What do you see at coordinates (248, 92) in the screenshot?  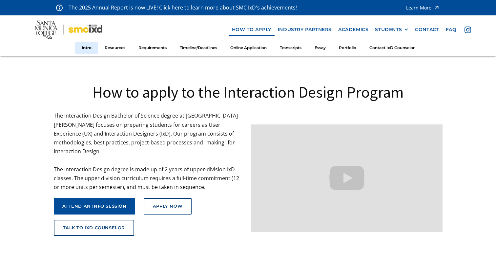 I see `h1: How to apply to the Interaction Design Program` at bounding box center [248, 92].